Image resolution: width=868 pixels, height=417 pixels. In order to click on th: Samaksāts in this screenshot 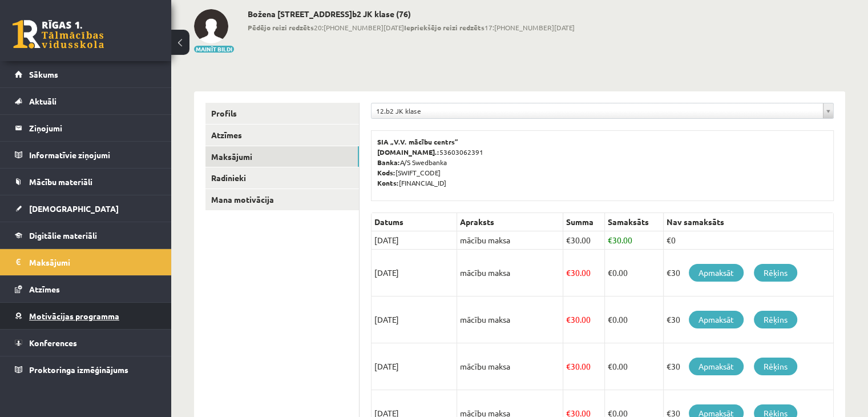, I will do `click(634, 222)`.